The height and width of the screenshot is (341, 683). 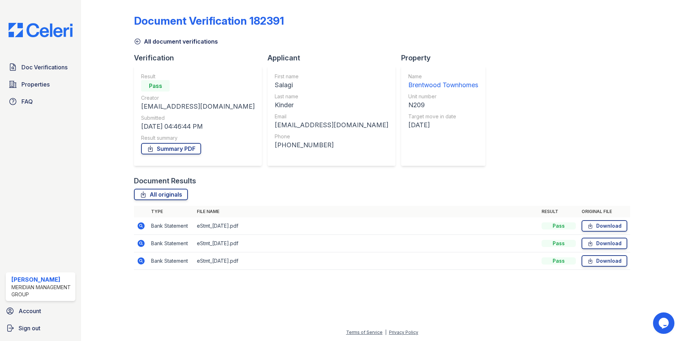 What do you see at coordinates (331, 85) in the screenshot?
I see `div: Salagi` at bounding box center [331, 85].